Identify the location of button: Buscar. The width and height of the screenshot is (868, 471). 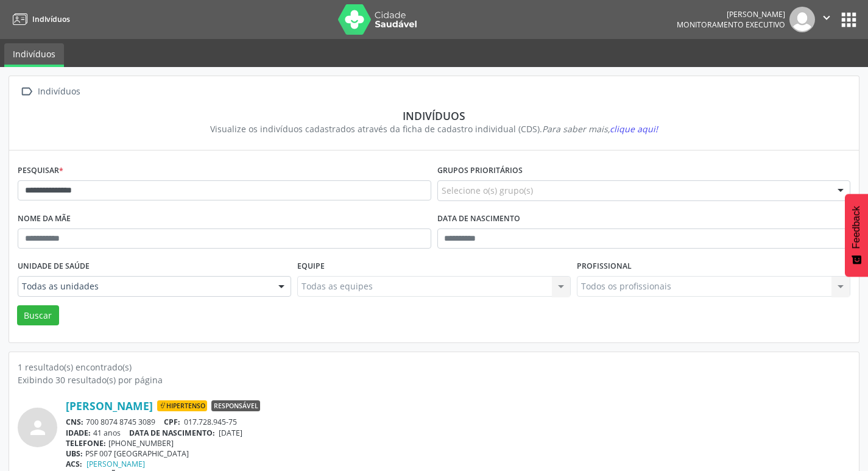
(38, 316).